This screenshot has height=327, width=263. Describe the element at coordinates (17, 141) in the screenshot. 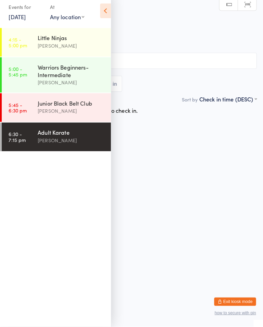

I see `time: 6:30 - 7:15 pm` at that location.